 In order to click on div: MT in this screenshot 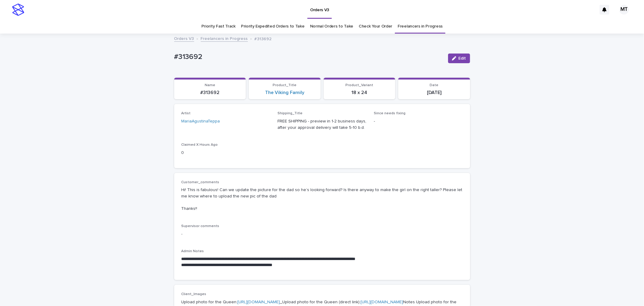, I will do `click(624, 10)`.